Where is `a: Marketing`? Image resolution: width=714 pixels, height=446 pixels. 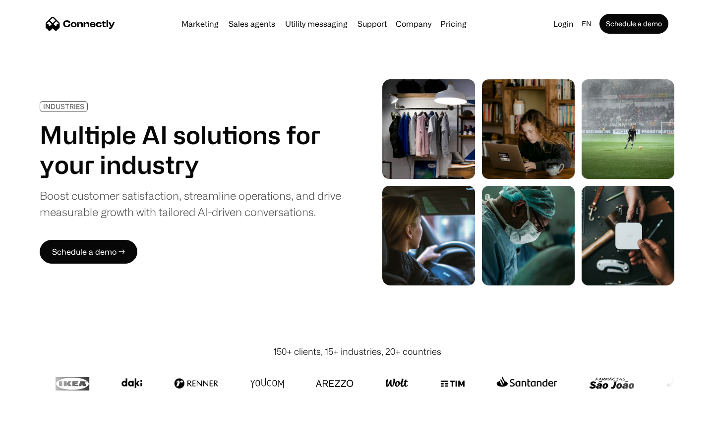 a: Marketing is located at coordinates (200, 24).